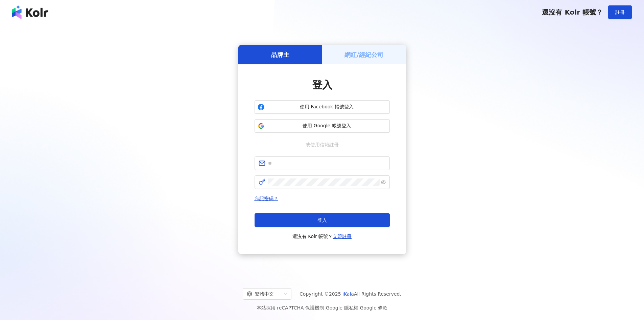  Describe the element at coordinates (30, 12) in the screenshot. I see `img: logo` at that location.